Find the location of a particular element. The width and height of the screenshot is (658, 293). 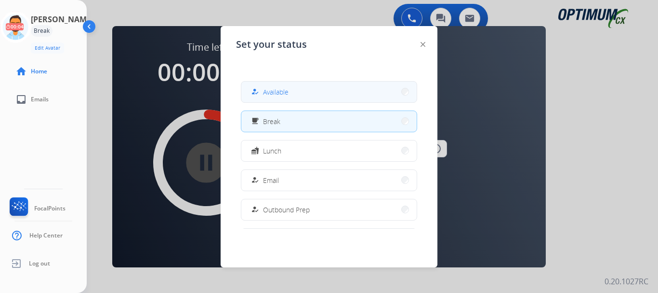

span: Emails is located at coordinates (40, 99).